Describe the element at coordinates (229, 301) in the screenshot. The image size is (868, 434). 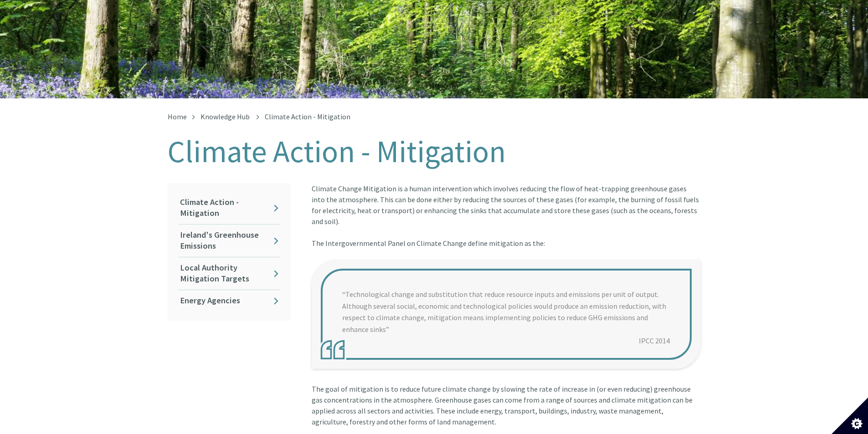
I see `a: Energy Agencies` at that location.